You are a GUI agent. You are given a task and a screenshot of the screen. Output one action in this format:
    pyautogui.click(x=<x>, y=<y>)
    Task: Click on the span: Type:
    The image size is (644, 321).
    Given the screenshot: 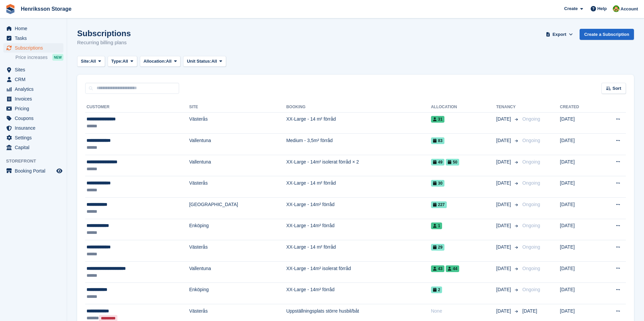 What is the action you would take?
    pyautogui.click(x=117, y=62)
    